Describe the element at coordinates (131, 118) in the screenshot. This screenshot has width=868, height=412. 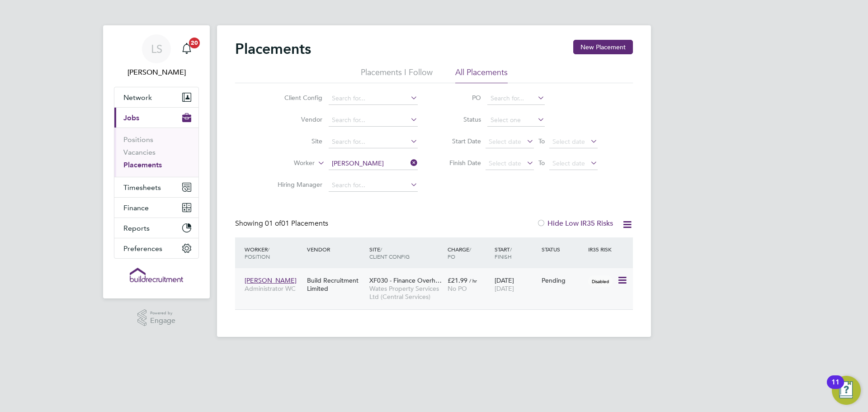
I see `span: Jobs` at that location.